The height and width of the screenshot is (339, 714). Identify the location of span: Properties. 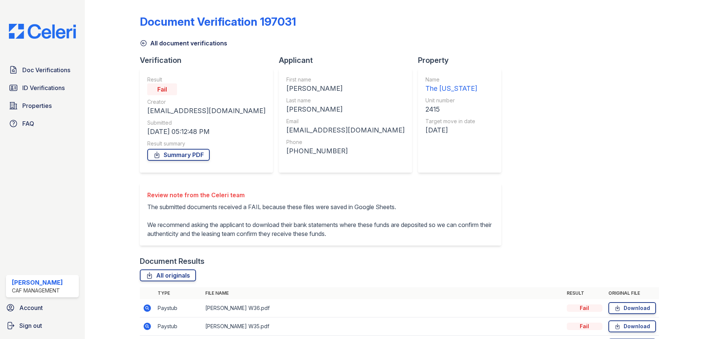
(37, 106).